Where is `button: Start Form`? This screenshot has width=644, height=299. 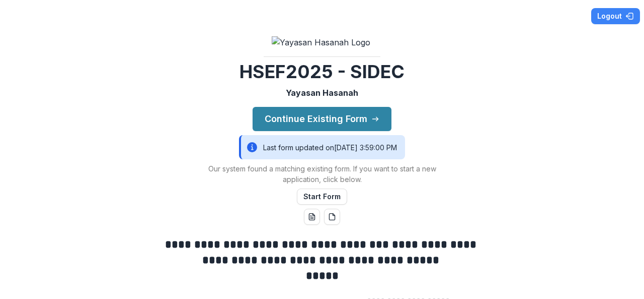
button: Start Form is located at coordinates (322, 197).